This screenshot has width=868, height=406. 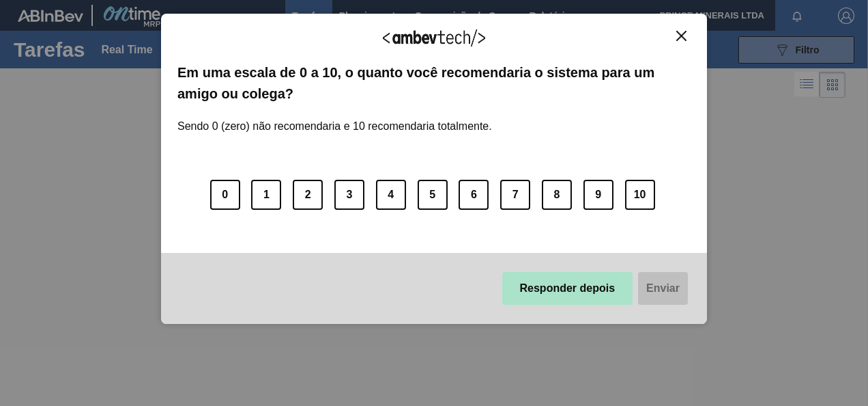 What do you see at coordinates (434, 38) in the screenshot?
I see `img: Logo Ambevtech` at bounding box center [434, 38].